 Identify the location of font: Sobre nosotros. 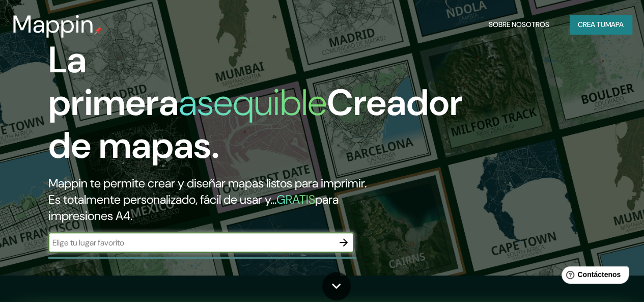
(519, 24).